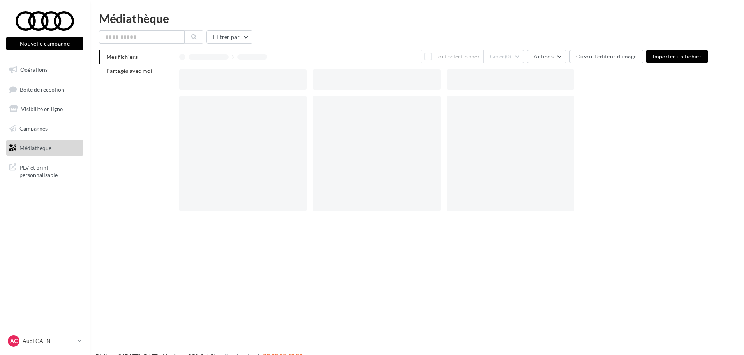 The width and height of the screenshot is (744, 355). I want to click on a: AC Audi CAEN, so click(45, 341).